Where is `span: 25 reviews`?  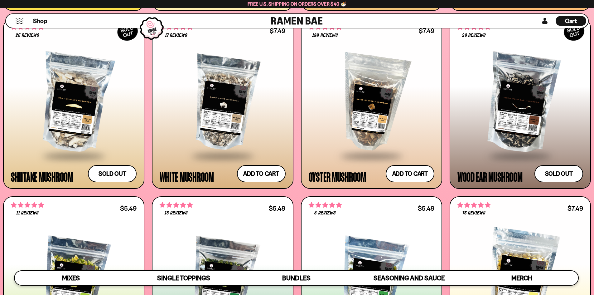 span: 25 reviews is located at coordinates (27, 36).